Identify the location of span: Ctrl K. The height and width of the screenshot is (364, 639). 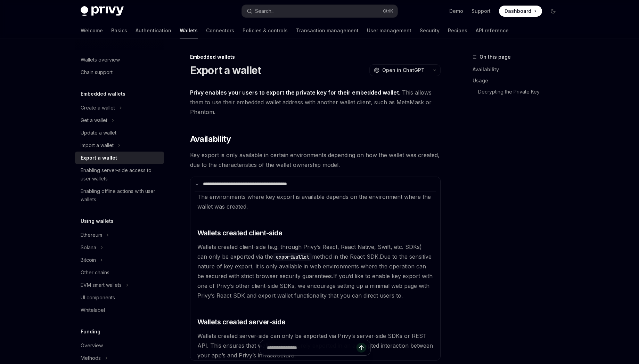
(388, 11).